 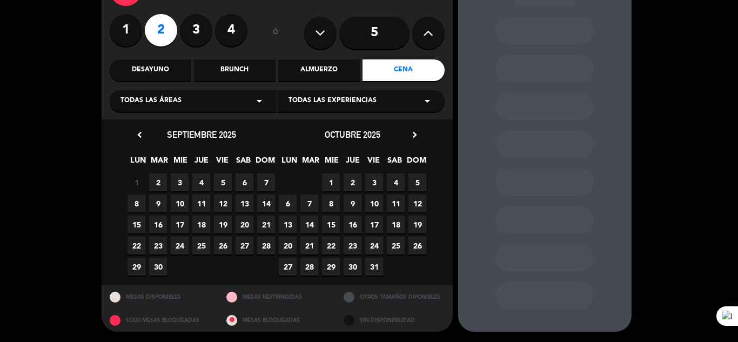 What do you see at coordinates (394, 320) in the screenshot?
I see `div: SIN DISPONIBILIDAD` at bounding box center [394, 320].